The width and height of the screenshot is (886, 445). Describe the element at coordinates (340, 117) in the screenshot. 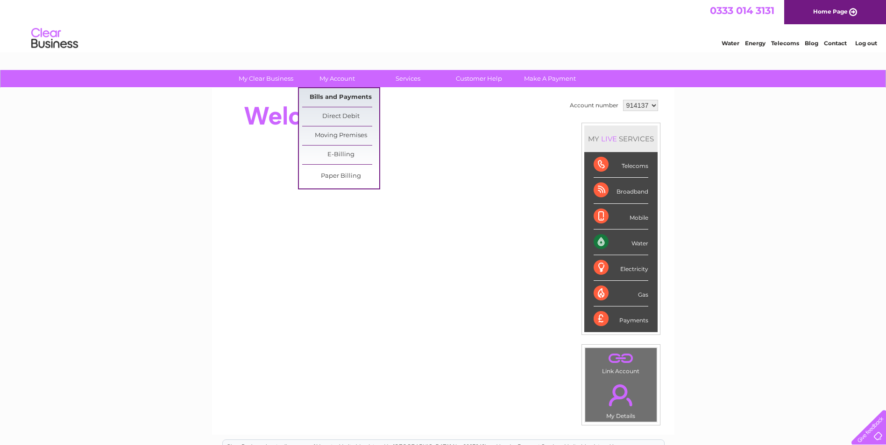

I see `a: Direct Debit` at that location.